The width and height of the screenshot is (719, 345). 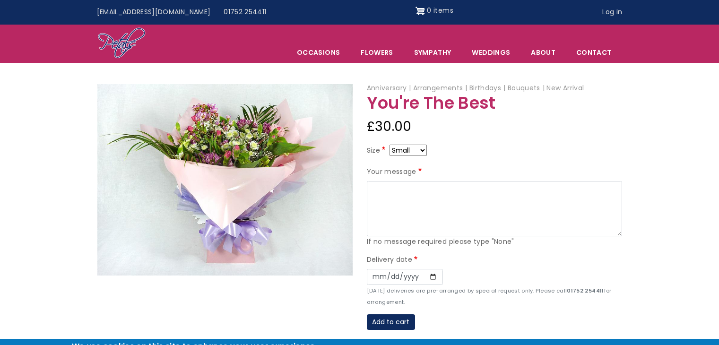 What do you see at coordinates (395, 172) in the screenshot?
I see `label: Your message` at bounding box center [395, 172].